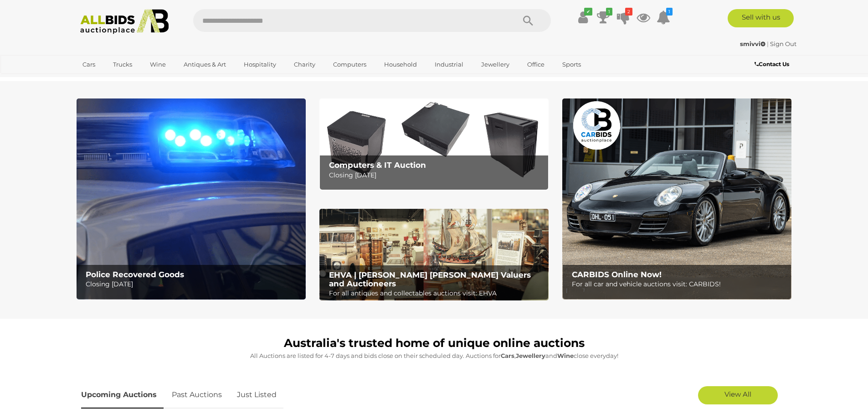 This screenshot has height=419, width=868. Describe the element at coordinates (679, 284) in the screenshot. I see `p: For all car and vehicle auctions visit: CARBIDS!` at that location.